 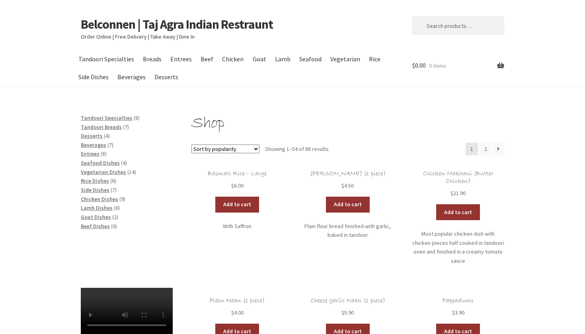 What do you see at coordinates (345, 59) in the screenshot?
I see `a: Vegetarian` at bounding box center [345, 59].